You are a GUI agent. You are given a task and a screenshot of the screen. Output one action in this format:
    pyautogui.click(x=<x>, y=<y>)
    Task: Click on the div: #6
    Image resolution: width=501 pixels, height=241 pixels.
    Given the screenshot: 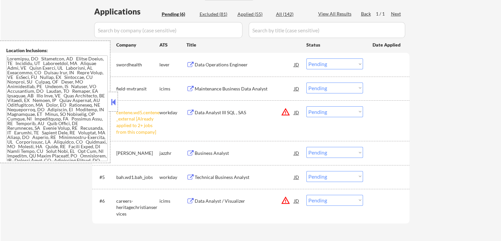 What is the action you would take?
    pyautogui.click(x=105, y=201)
    